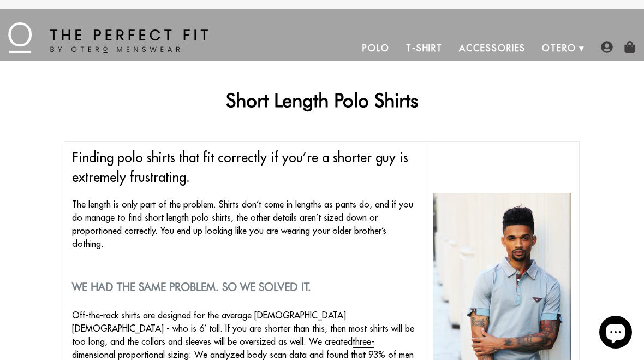 The width and height of the screenshot is (644, 360). What do you see at coordinates (244, 287) in the screenshot?
I see `h2: We had the same problem. So we solved it.` at bounding box center [244, 287].